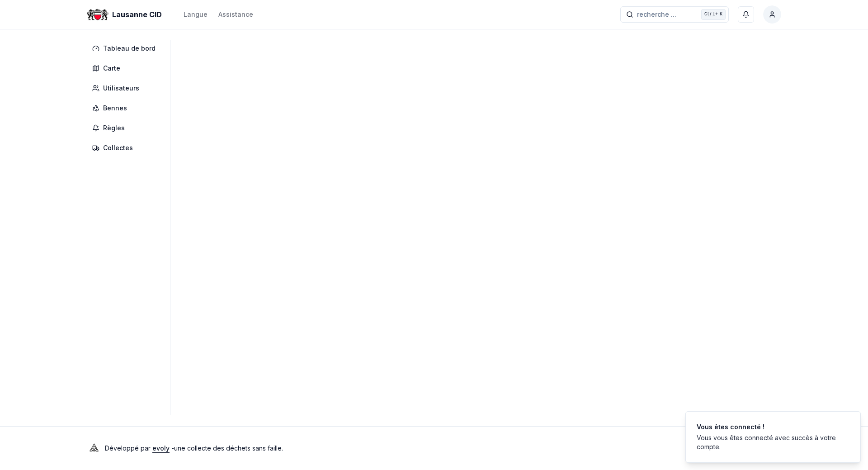 The height and width of the screenshot is (470, 868). What do you see at coordinates (126, 108) in the screenshot?
I see `a: Bennes` at bounding box center [126, 108].